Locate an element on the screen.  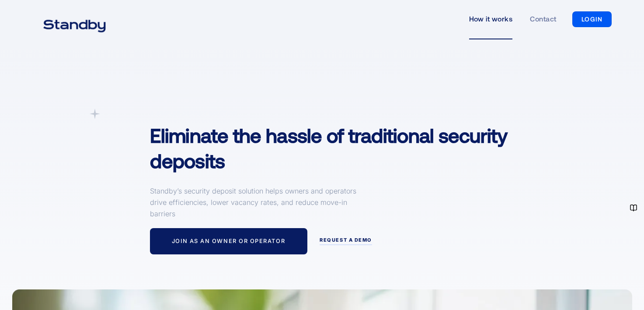
a: Join as an owner or operator is located at coordinates (229, 241).